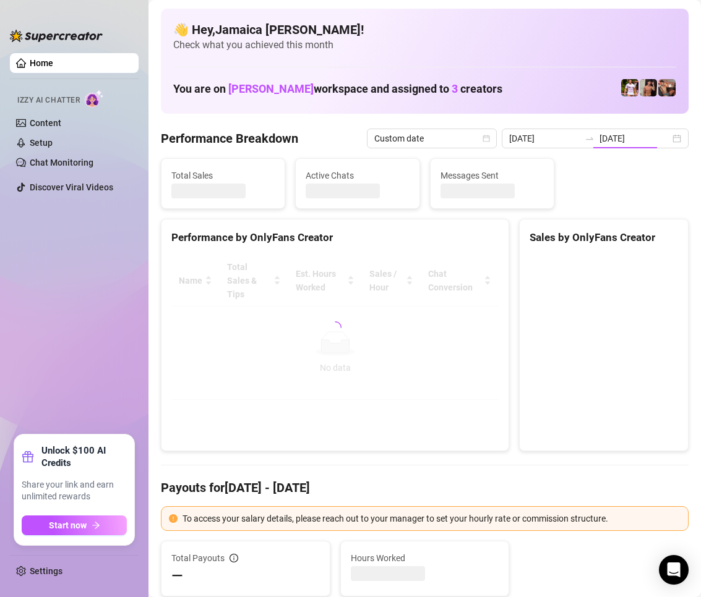 The height and width of the screenshot is (597, 701). I want to click on a: Setup, so click(41, 143).